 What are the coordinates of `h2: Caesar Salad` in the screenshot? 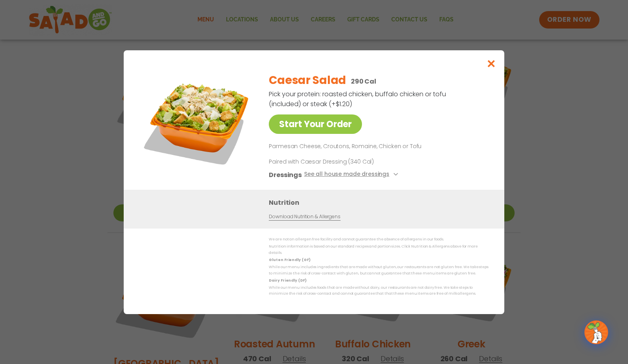 It's located at (308, 80).